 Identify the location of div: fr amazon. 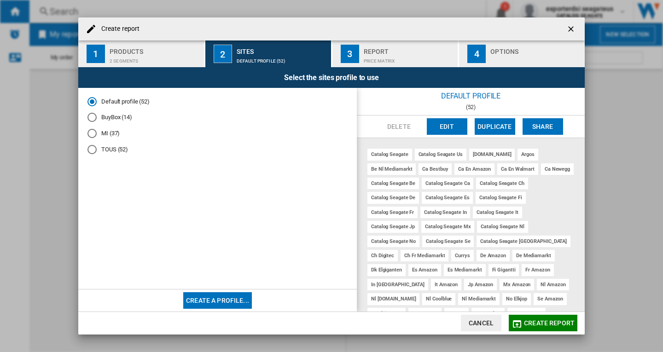
(537, 270).